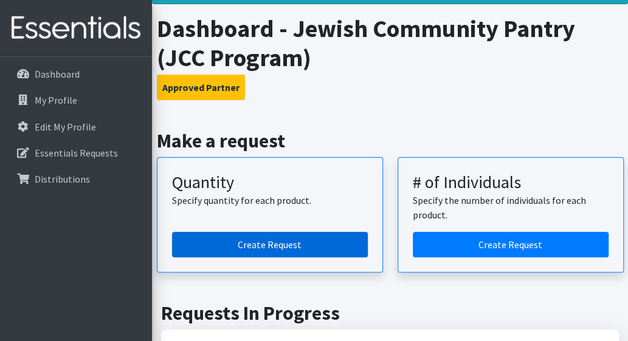 Image resolution: width=628 pixels, height=341 pixels. I want to click on a: Edit My Profile, so click(76, 127).